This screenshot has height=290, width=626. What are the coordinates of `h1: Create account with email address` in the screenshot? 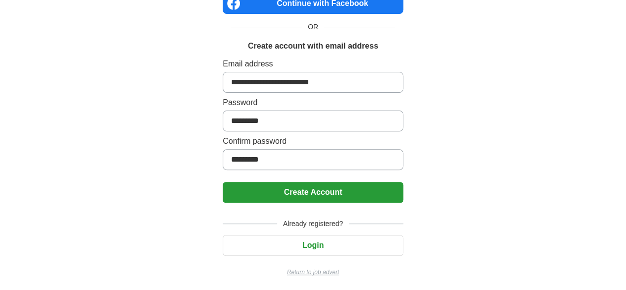 It's located at (313, 46).